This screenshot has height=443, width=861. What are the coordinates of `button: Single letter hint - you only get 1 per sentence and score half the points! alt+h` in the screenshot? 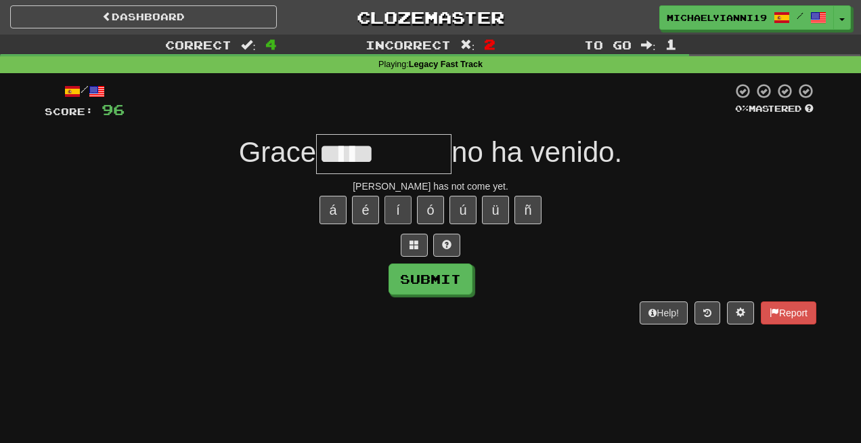 It's located at (447, 245).